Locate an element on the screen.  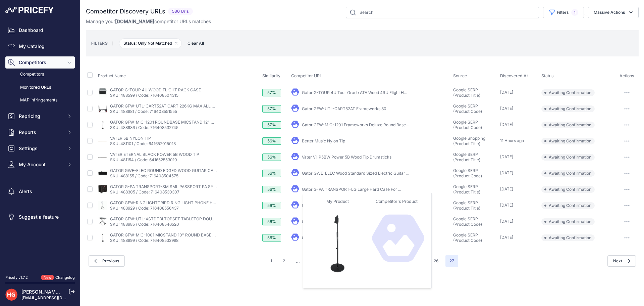
h2: Competitor Discovery URLs is located at coordinates (126, 11).